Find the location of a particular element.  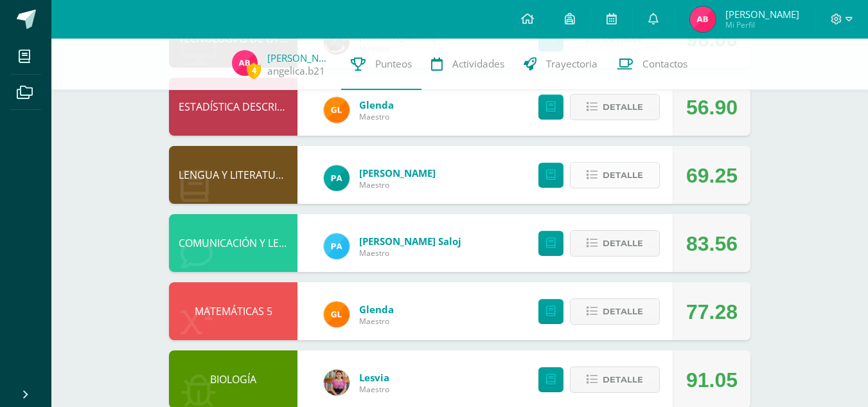

div: ESTADÍSTICA DESCRIPTIVA is located at coordinates (233, 106).